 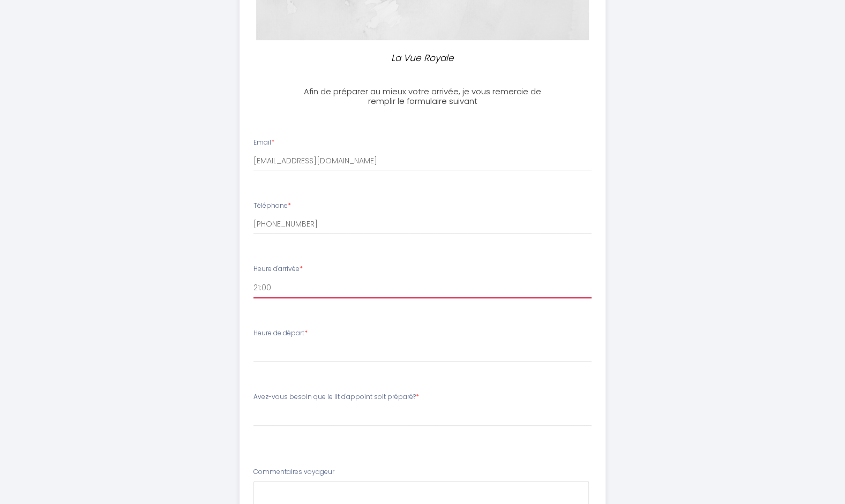 I want to click on label: Email, so click(x=263, y=143).